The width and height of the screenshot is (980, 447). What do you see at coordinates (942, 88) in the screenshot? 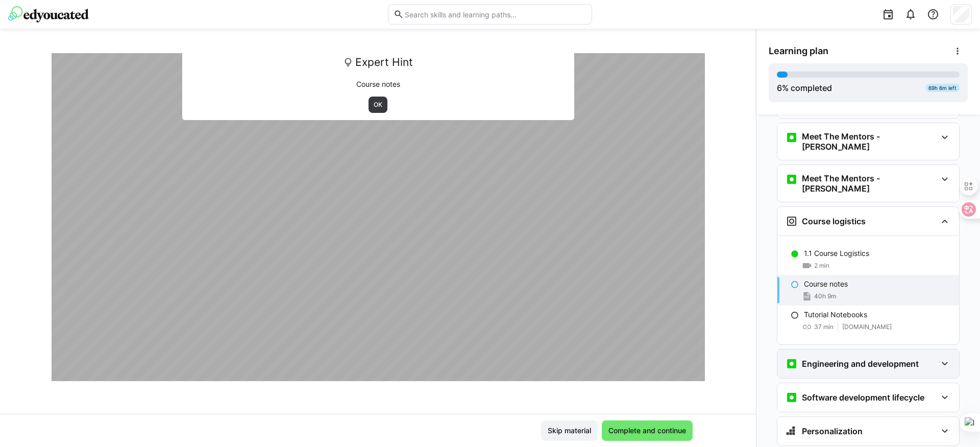
I see `div: 69h 6m left` at bounding box center [942, 88].